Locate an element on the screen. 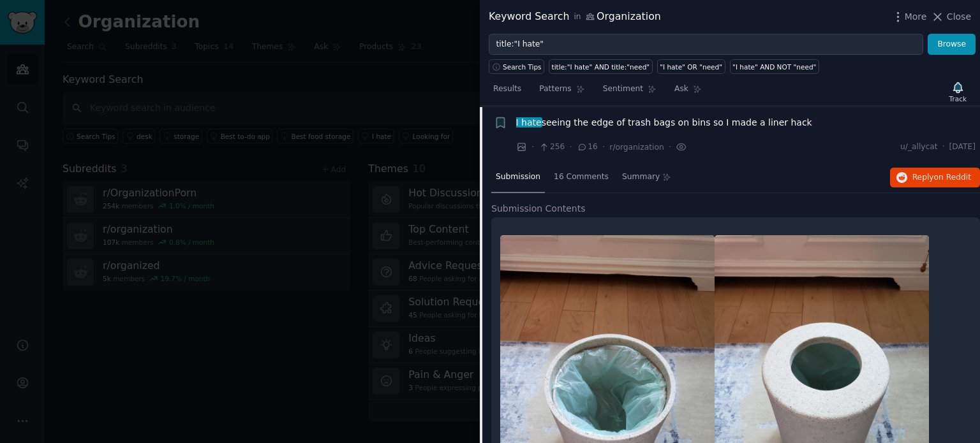  span: Submission is located at coordinates (518, 178).